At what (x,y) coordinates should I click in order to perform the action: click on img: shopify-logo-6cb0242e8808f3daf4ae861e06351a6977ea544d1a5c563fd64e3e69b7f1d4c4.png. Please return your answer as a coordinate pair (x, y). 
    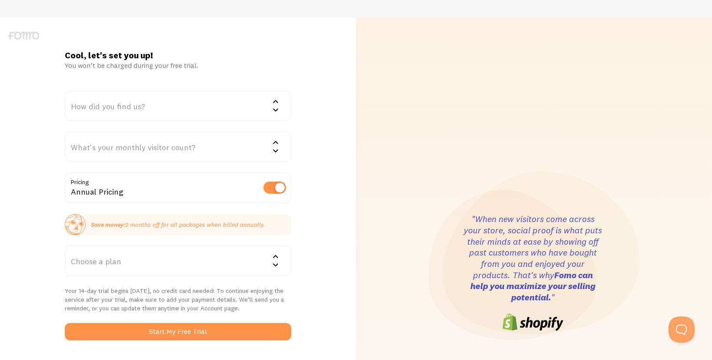
    Looking at the image, I should click on (533, 322).